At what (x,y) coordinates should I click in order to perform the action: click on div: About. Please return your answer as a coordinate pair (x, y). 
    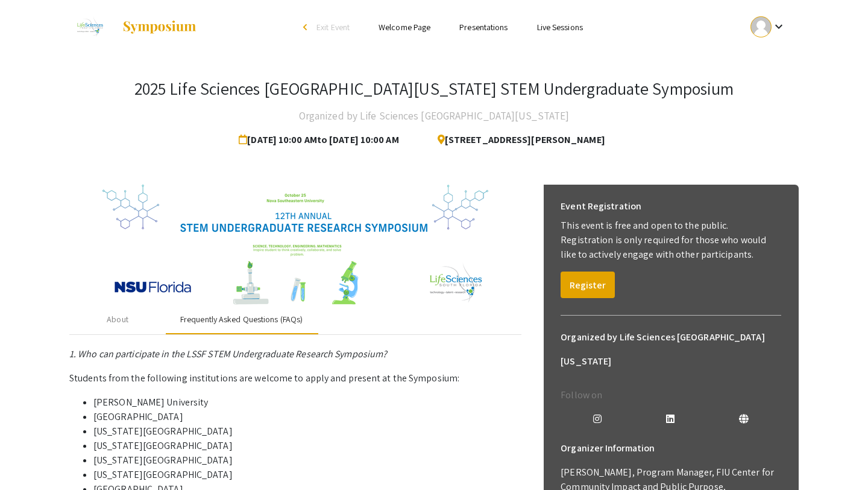
    Looking at the image, I should click on (118, 319).